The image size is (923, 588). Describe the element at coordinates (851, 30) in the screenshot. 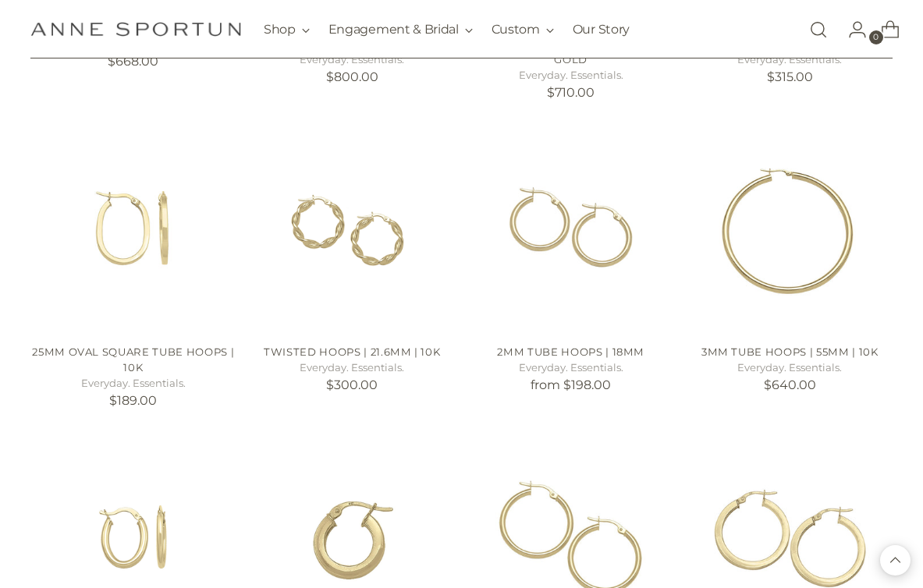

I see `a: Go to the account page` at that location.